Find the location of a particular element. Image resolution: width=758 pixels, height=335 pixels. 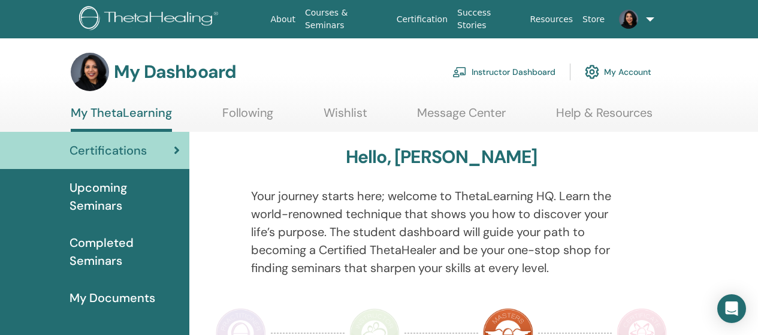

span: Completed Seminars is located at coordinates (125, 252).